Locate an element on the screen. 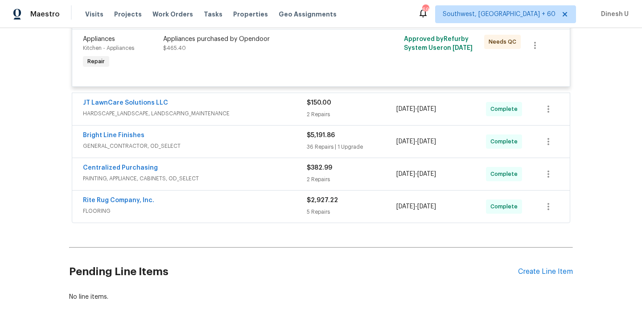 The height and width of the screenshot is (313, 642). h2: Pending Line Items is located at coordinates (293, 272).